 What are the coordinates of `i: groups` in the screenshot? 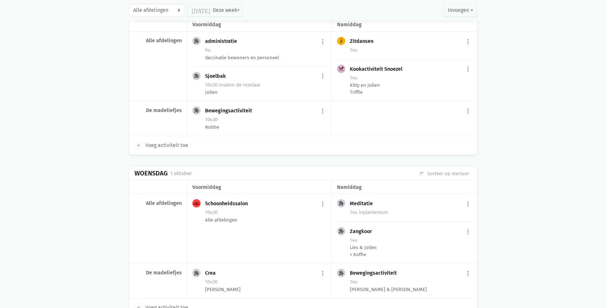 It's located at (197, 203).